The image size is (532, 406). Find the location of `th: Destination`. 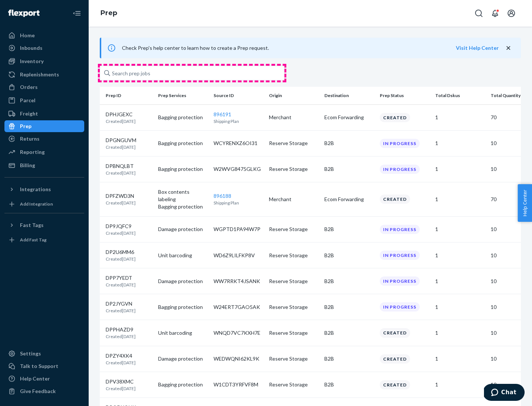

th: Destination is located at coordinates (349, 96).